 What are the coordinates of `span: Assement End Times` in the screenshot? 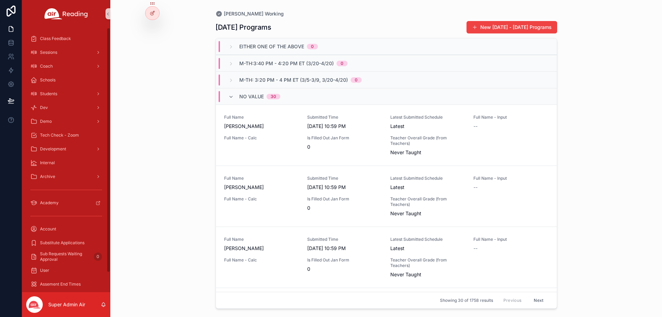 It's located at (60, 284).